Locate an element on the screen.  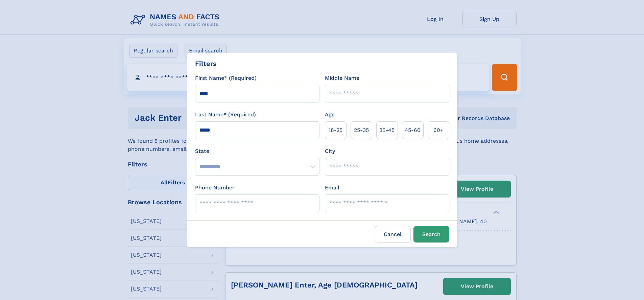
span: 35‑45 is located at coordinates (387, 130).